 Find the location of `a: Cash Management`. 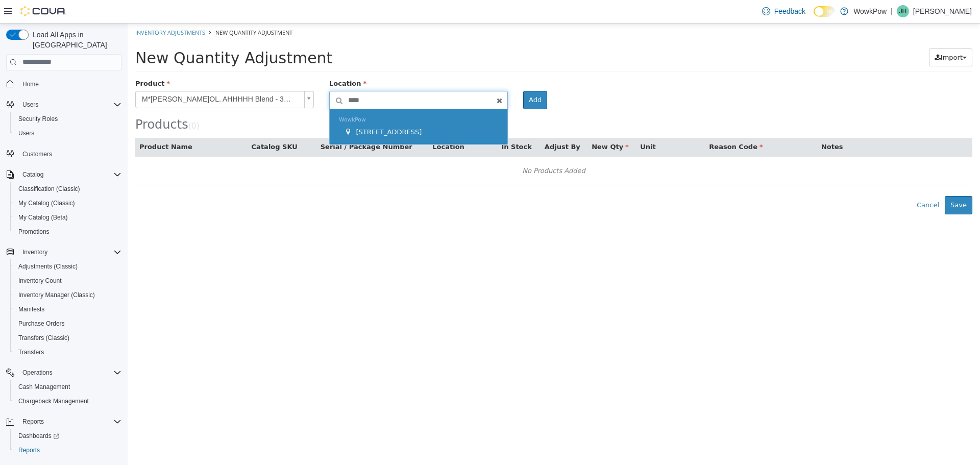

a: Cash Management is located at coordinates (44, 387).